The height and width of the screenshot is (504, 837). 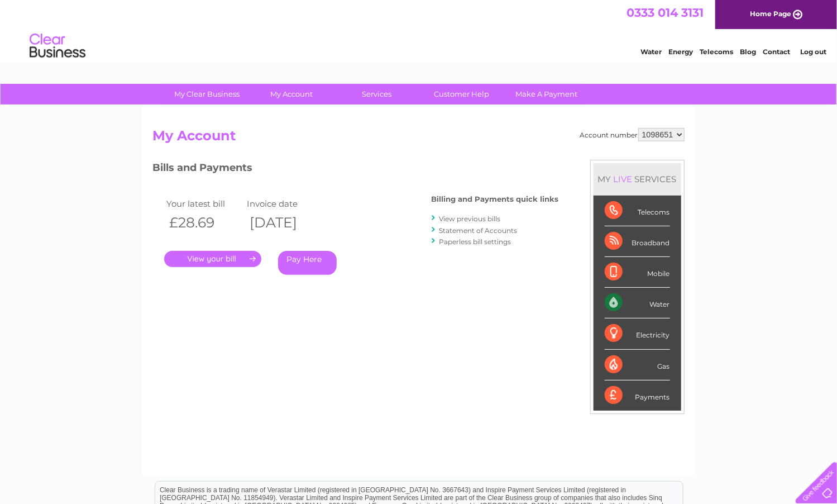 I want to click on div: Account number, so click(x=633, y=135).